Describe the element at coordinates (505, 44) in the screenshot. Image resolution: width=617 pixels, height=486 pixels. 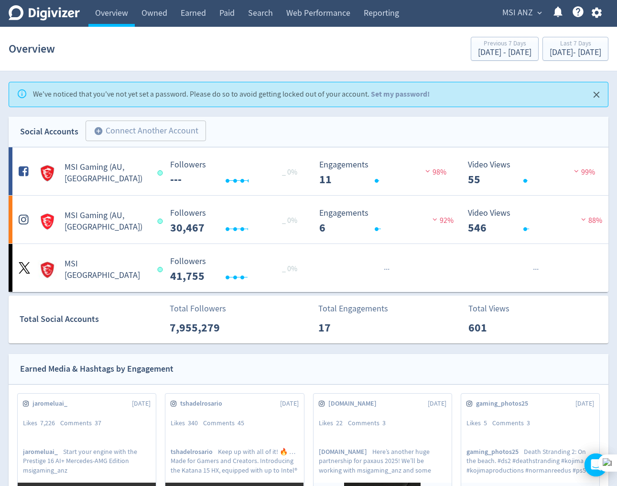
I see `div: Previous 7 Days` at that location.